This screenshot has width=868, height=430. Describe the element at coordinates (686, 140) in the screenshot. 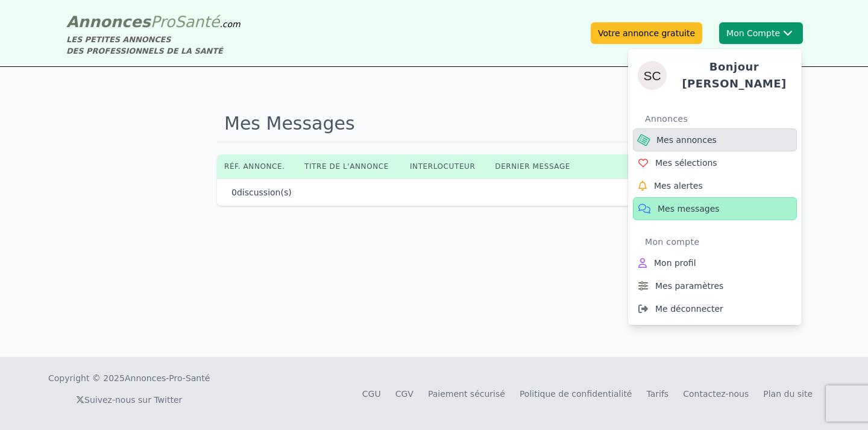

I see `span: Mes annonces` at that location.